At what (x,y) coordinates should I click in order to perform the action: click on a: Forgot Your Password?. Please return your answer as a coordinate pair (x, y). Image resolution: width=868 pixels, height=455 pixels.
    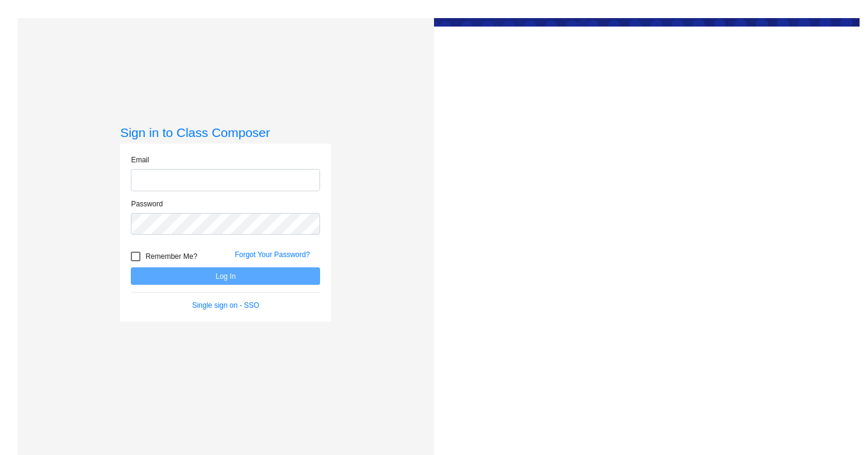
    Looking at the image, I should click on (272, 254).